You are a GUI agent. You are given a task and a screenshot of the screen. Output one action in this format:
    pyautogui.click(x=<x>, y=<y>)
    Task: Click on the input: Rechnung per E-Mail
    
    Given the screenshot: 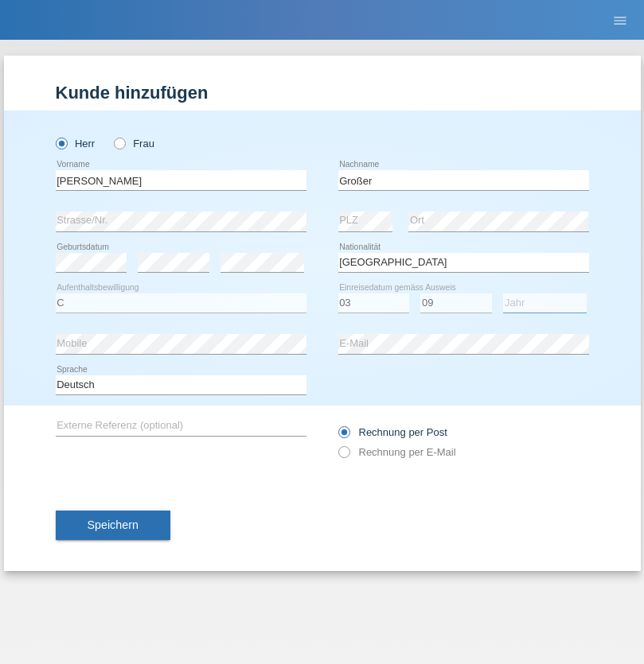 What is the action you would take?
    pyautogui.click(x=343, y=456)
    